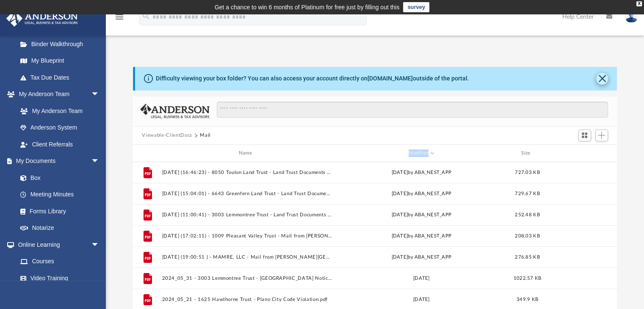  Describe the element at coordinates (421, 153) in the screenshot. I see `div: Modified` at that location.